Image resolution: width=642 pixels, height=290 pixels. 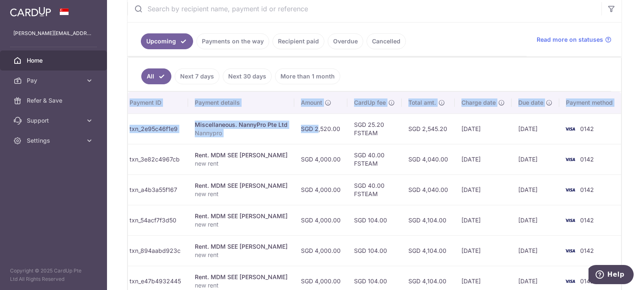 I want to click on a: Upcoming, so click(x=167, y=41).